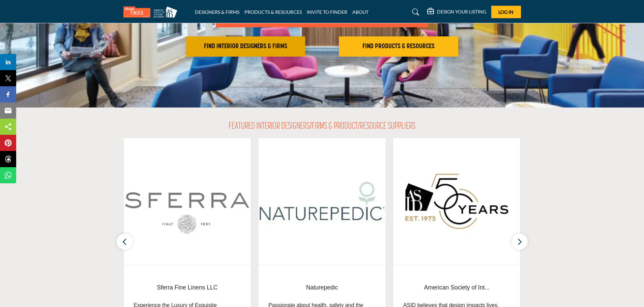  Describe the element at coordinates (246, 46) in the screenshot. I see `button: FIND INTERIOR DESIGNERS & FIRMS` at that location.